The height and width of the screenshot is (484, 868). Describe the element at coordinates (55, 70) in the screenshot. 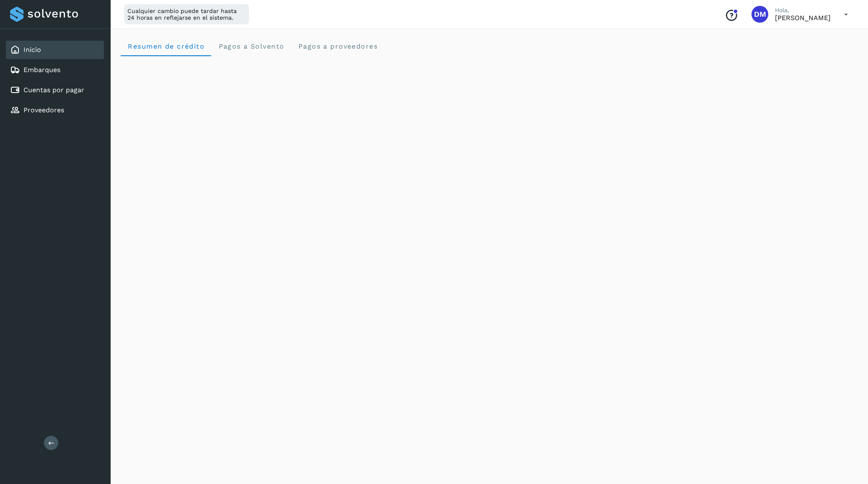

I see `div: Embarques` at that location.